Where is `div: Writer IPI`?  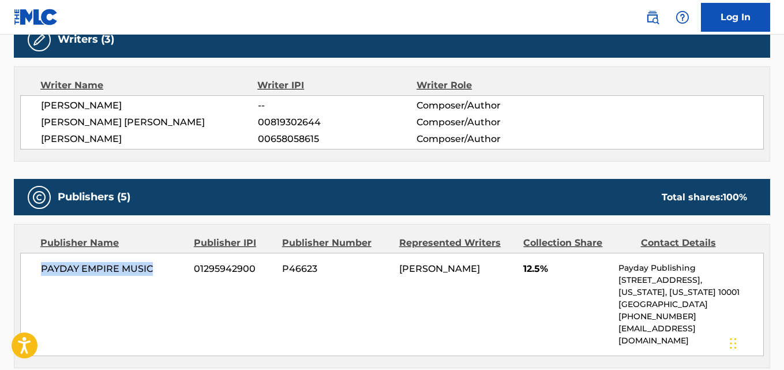
div: Writer IPI is located at coordinates (337, 85).